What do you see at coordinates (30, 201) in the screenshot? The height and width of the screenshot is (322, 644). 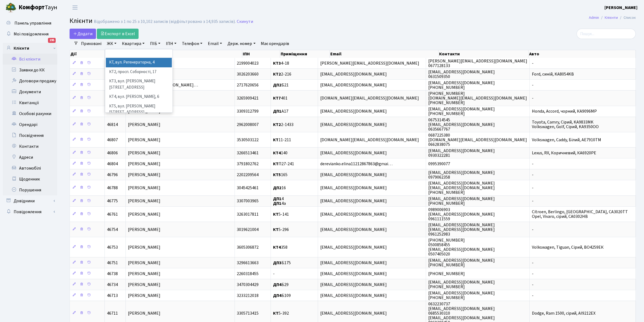 I see `a: Довідники` at bounding box center [30, 201].